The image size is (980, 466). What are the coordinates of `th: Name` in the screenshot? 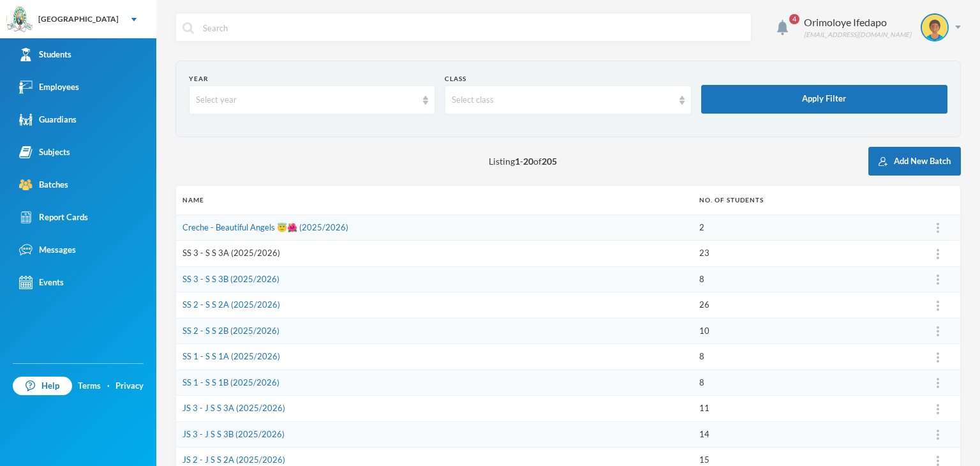 It's located at (435, 200).